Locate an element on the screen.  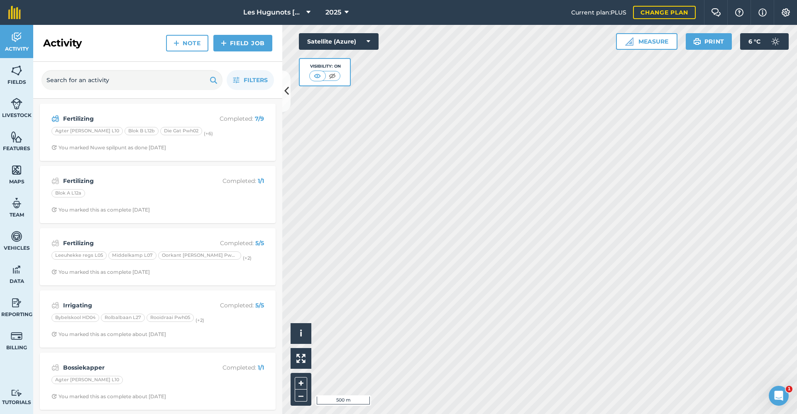
span: 1 is located at coordinates (789, 389).